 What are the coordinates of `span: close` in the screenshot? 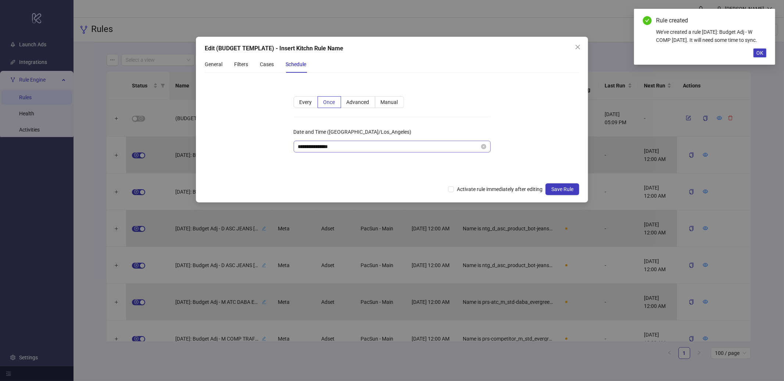 It's located at (578, 47).